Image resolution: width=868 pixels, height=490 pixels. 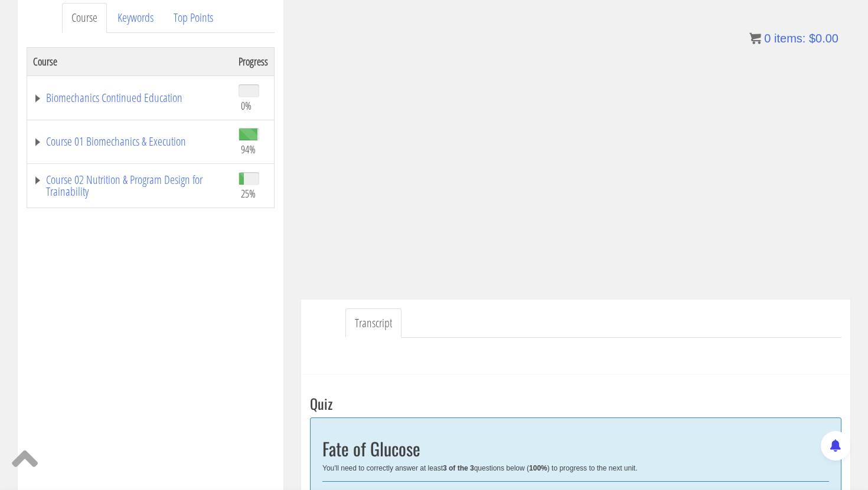 I want to click on a: Course 02 Nutrition & Program Design for Trainability, so click(x=130, y=185).